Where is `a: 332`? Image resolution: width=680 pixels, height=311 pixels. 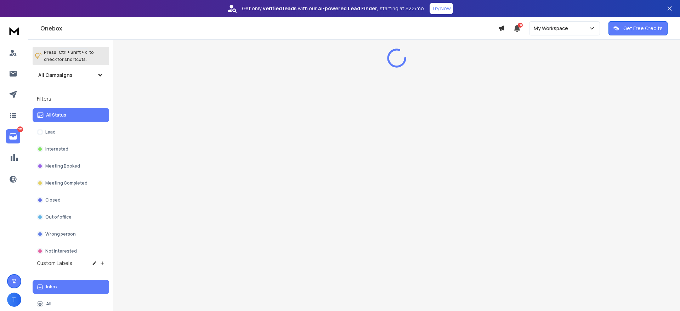
a: 332 is located at coordinates (13, 136).